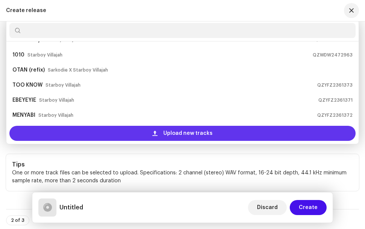 This screenshot has width=365, height=229. What do you see at coordinates (20, 70) in the screenshot?
I see `strong: OTAN` at bounding box center [20, 70].